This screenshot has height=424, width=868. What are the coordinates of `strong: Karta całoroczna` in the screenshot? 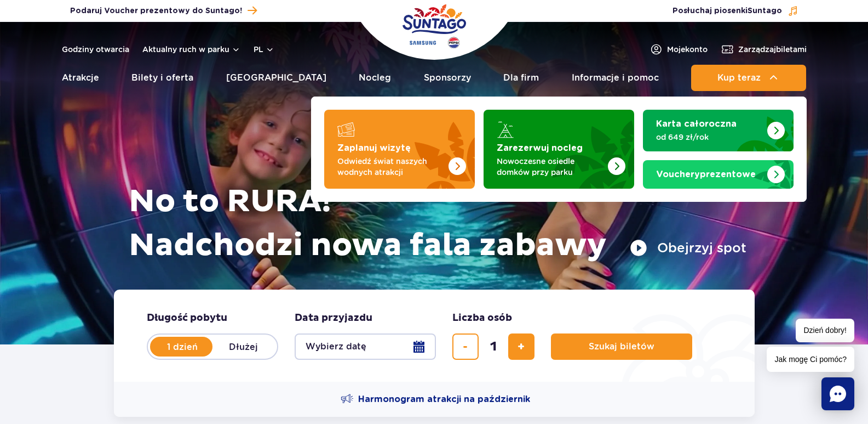 It's located at (696, 124).